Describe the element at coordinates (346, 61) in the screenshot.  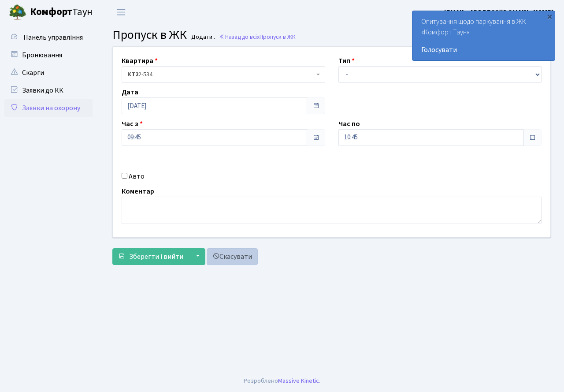
I see `label: Тип` at that location.